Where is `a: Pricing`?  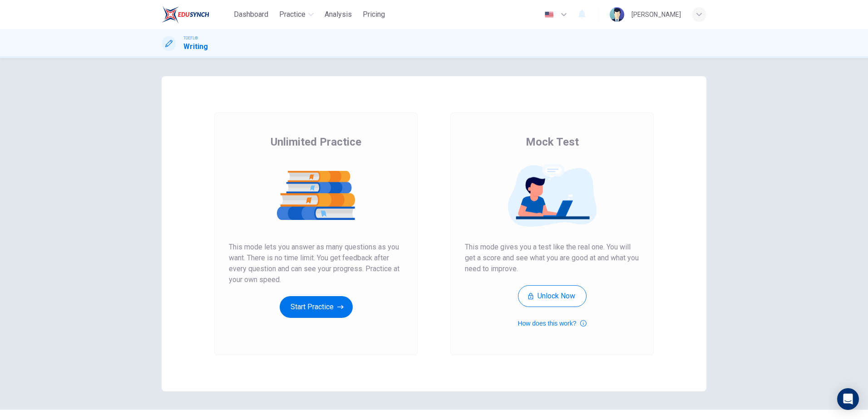 a: Pricing is located at coordinates (374, 14).